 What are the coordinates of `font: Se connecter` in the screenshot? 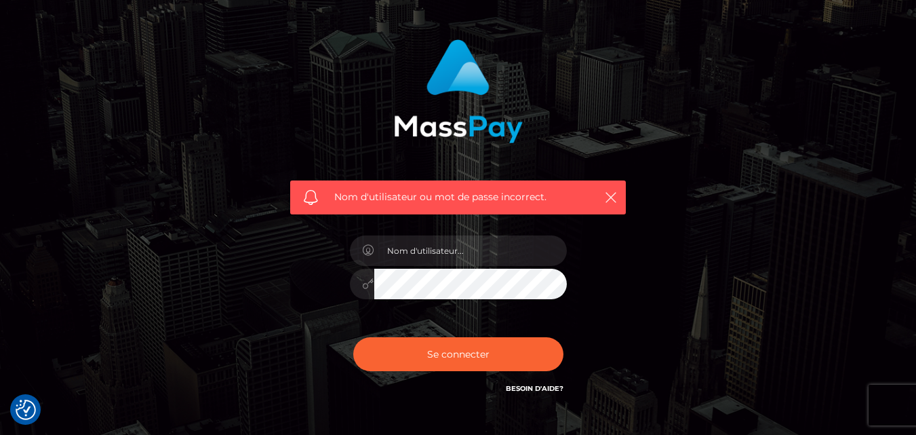 It's located at (458, 354).